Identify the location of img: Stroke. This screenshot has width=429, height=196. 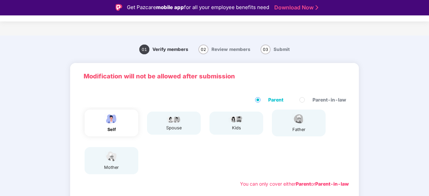
(317, 7).